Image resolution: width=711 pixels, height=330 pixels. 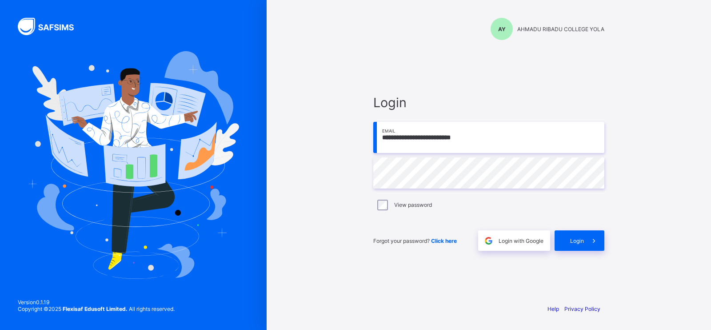 What do you see at coordinates (95, 308) in the screenshot?
I see `strong: Flexisaf Edusoft Limited.` at bounding box center [95, 308].